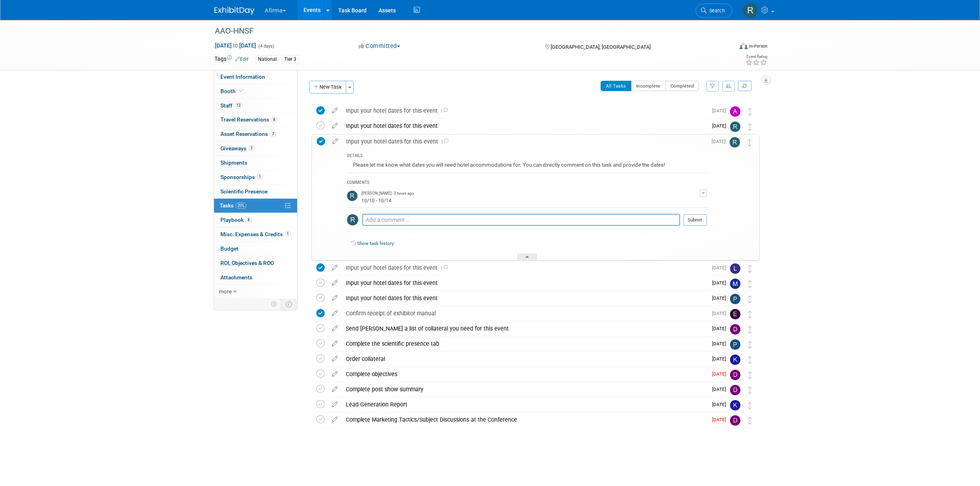  What do you see at coordinates (234, 163) in the screenshot?
I see `span: Shipments` at bounding box center [234, 163].